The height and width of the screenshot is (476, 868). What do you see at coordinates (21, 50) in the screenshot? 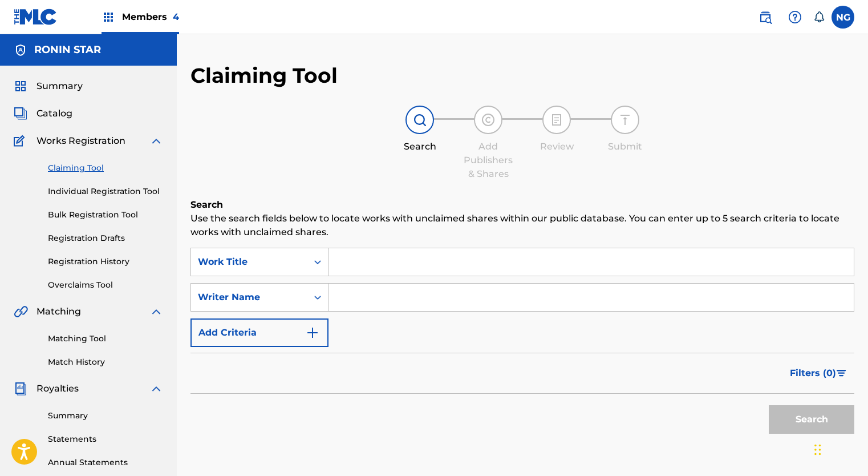
I see `img: Accounts` at bounding box center [21, 50].